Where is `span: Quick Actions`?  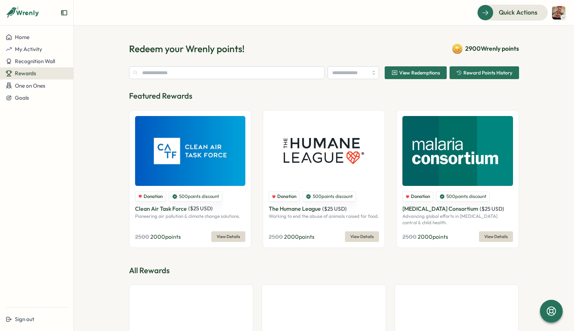
span: Quick Actions is located at coordinates (518, 12).